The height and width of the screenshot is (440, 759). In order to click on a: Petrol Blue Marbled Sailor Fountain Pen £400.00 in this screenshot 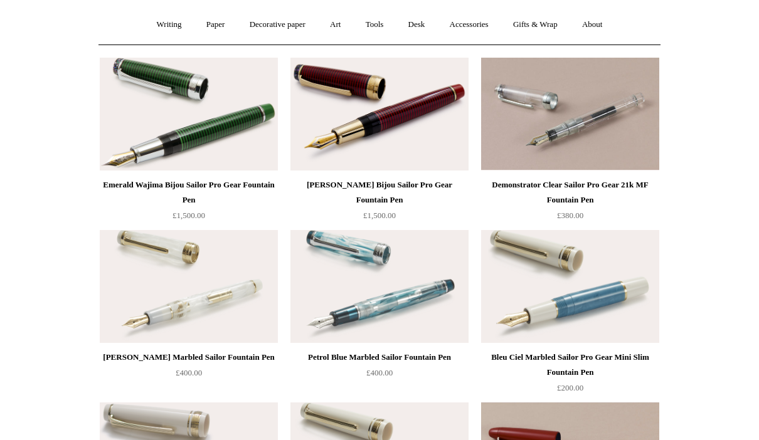, I will do `click(379, 376)`.